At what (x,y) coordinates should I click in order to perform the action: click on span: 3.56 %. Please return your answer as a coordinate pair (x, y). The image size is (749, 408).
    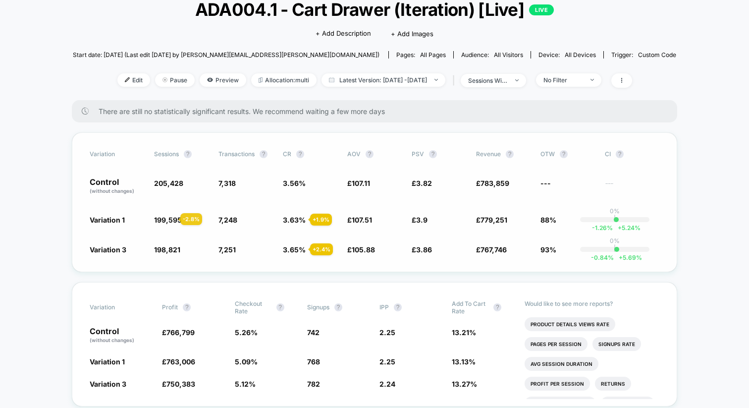
    Looking at the image, I should click on (294, 183).